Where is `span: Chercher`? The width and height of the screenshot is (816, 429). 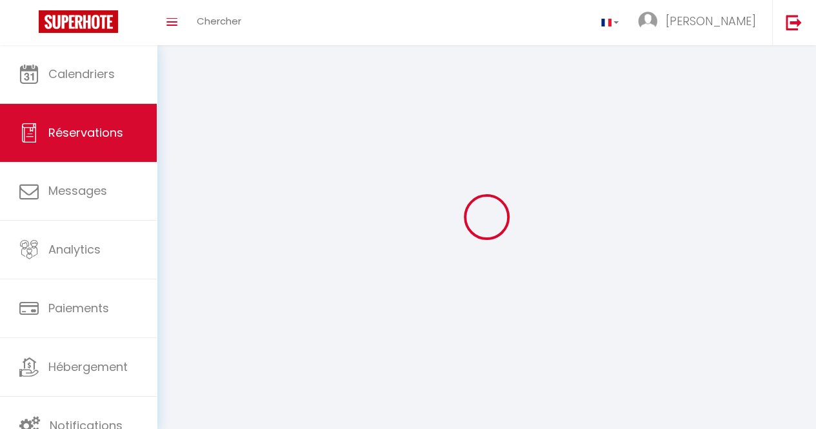
span: Chercher is located at coordinates (219, 21).